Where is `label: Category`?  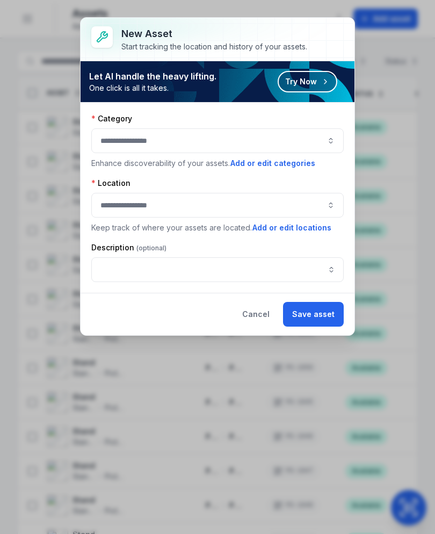
label: Category is located at coordinates (112, 119).